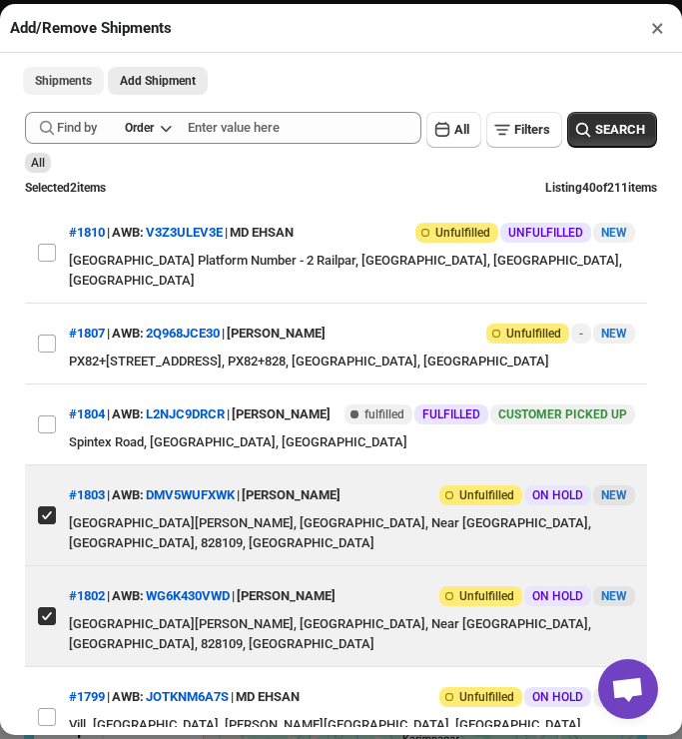 The height and width of the screenshot is (739, 682). I want to click on span: Find by, so click(77, 128).